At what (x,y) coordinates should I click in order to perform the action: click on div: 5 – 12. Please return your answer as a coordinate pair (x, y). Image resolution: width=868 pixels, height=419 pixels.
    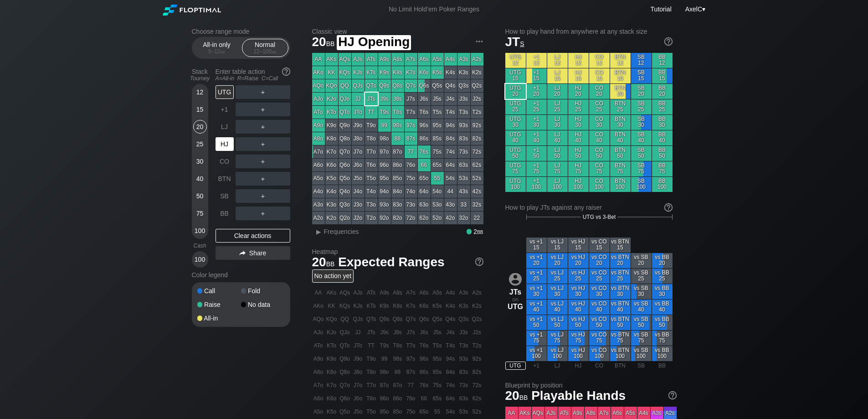
    Looking at the image, I should click on (217, 52).